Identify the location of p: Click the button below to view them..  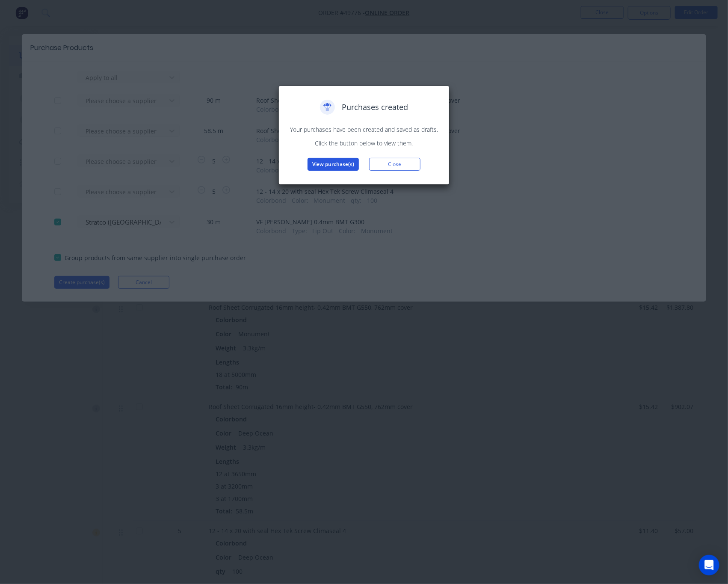
(364, 143).